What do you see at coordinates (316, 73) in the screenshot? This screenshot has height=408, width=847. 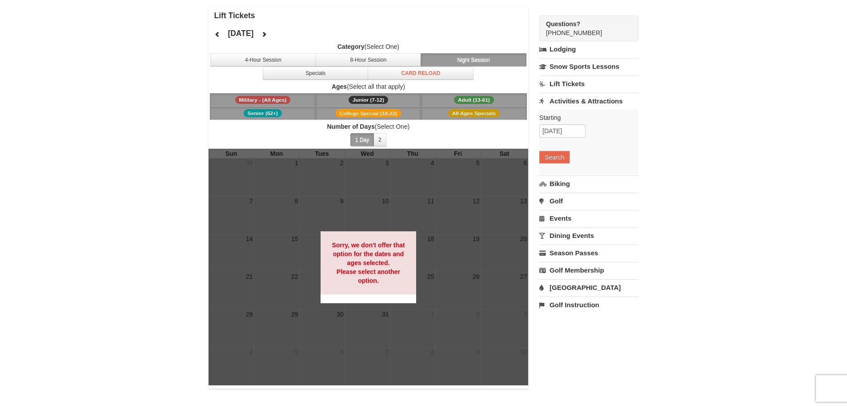 I see `button: Specials` at bounding box center [316, 73].